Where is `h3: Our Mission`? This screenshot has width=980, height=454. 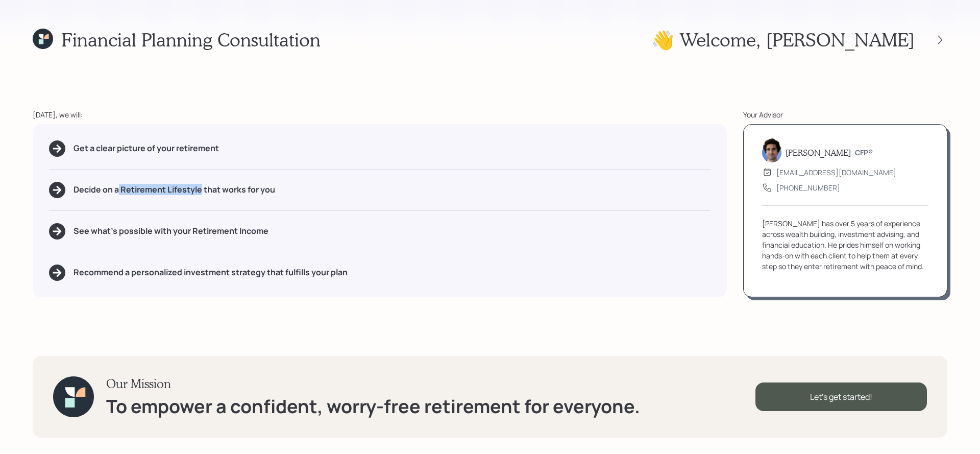
h3: Our Mission is located at coordinates (373, 383).